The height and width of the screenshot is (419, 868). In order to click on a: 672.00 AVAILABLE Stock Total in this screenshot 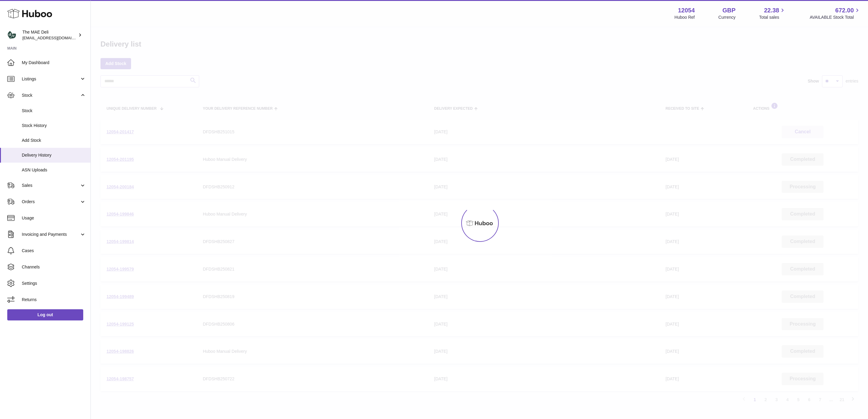, I will do `click(835, 13)`.